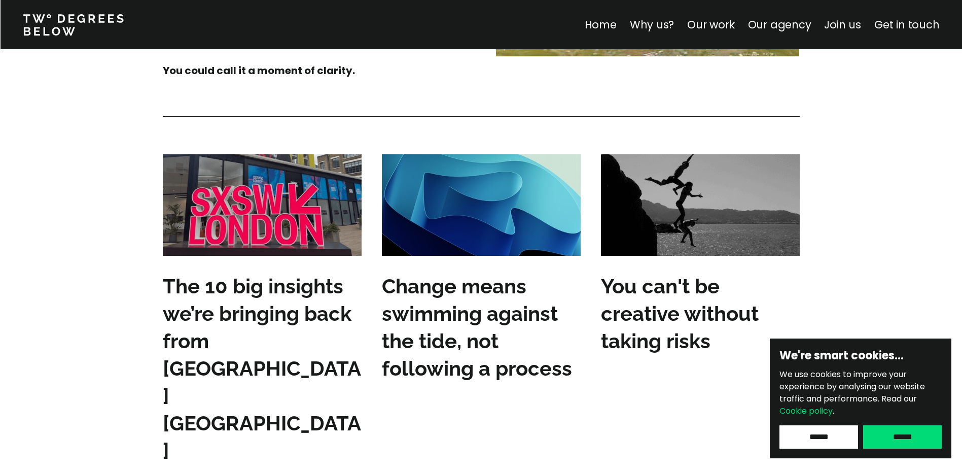  What do you see at coordinates (907, 24) in the screenshot?
I see `a: Get in touch` at bounding box center [907, 24].